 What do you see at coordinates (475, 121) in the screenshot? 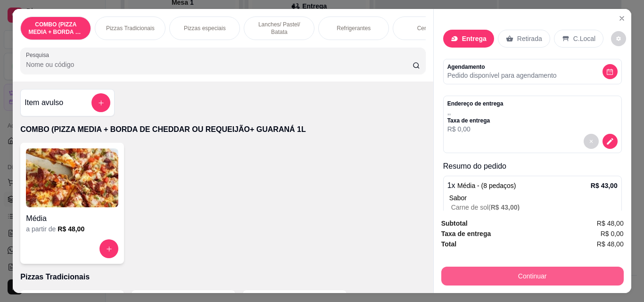
I see `p: Taxa de entrega` at bounding box center [475, 121].